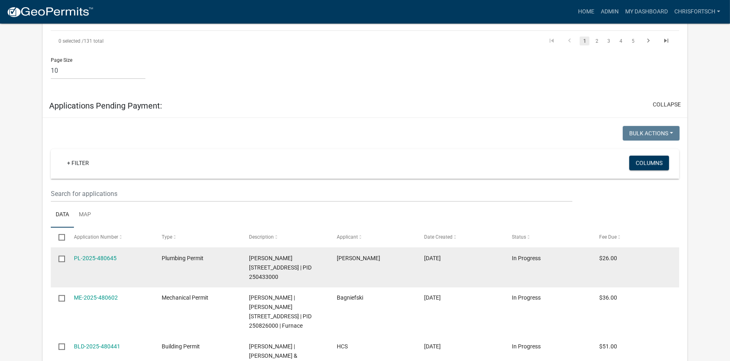  I want to click on a: go to first page, so click(552, 41).